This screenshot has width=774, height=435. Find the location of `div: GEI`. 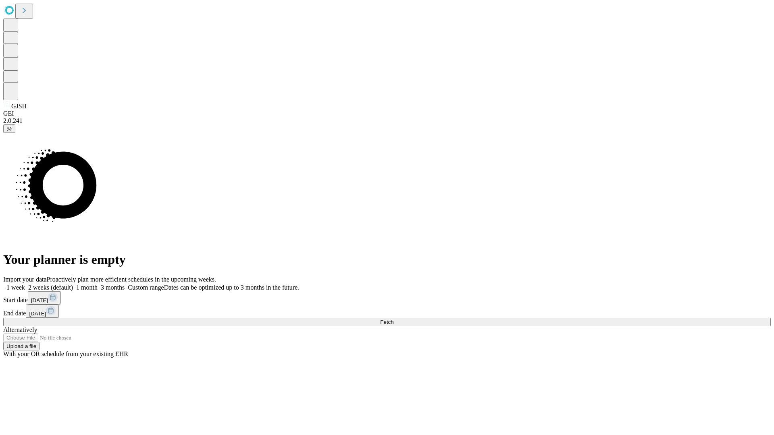

div: GEI is located at coordinates (387, 114).